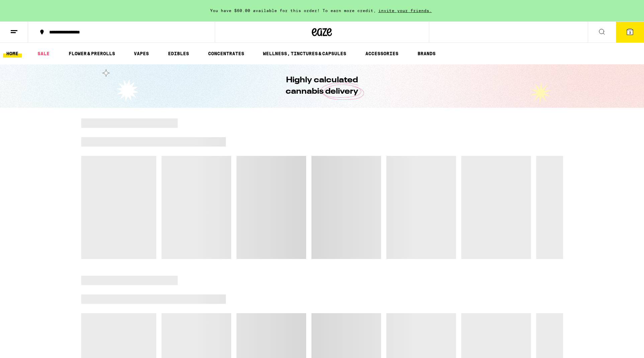  What do you see at coordinates (381, 53) in the screenshot?
I see `a: ACCESSORIES` at bounding box center [381, 53].